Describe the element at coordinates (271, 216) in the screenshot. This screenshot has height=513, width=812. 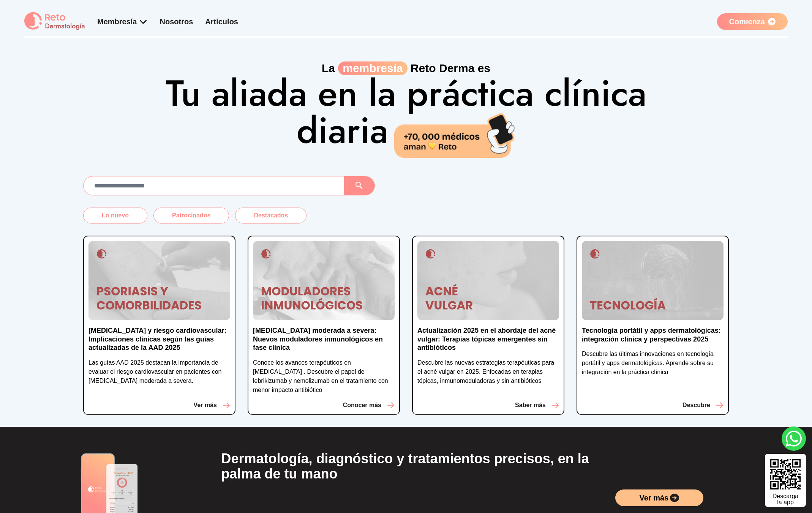
I see `button: Destacados` at that location.